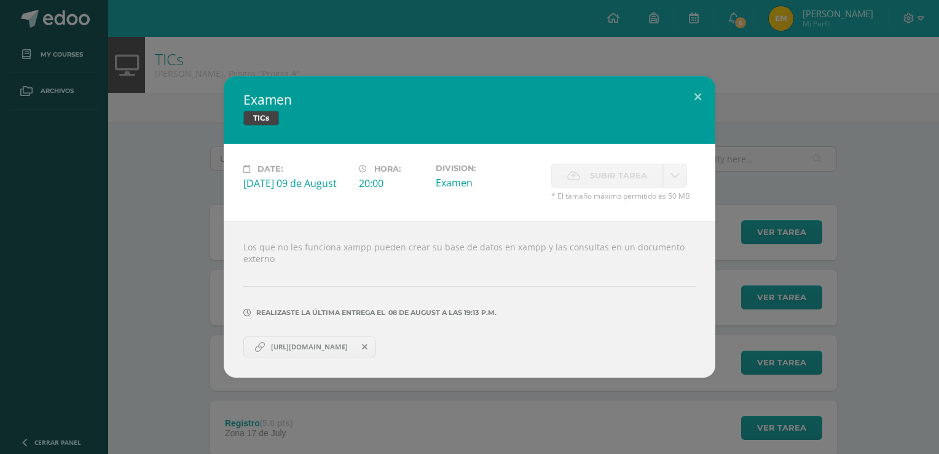 The width and height of the screenshot is (939, 454). Describe the element at coordinates (618, 175) in the screenshot. I see `span: Subir tarea` at that location.